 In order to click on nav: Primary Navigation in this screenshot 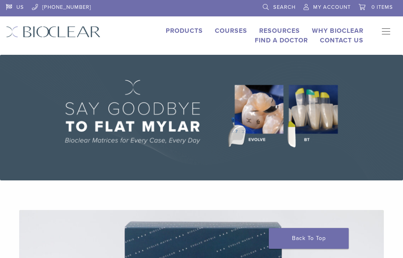, I will do `click(387, 32)`.